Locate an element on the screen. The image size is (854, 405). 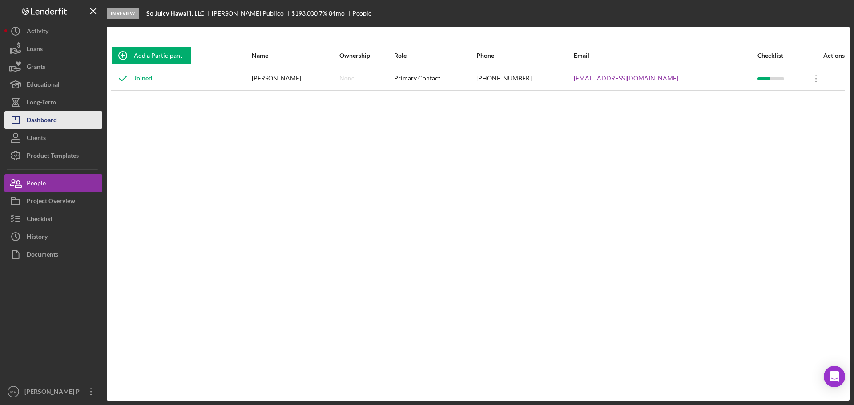
div: Ownership is located at coordinates (367, 56).